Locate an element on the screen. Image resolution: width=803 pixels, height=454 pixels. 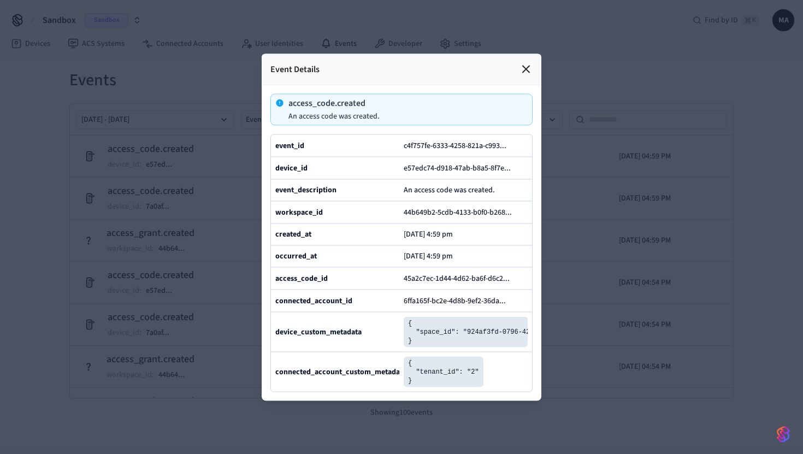
b: occurred_at is located at coordinates (296, 256).